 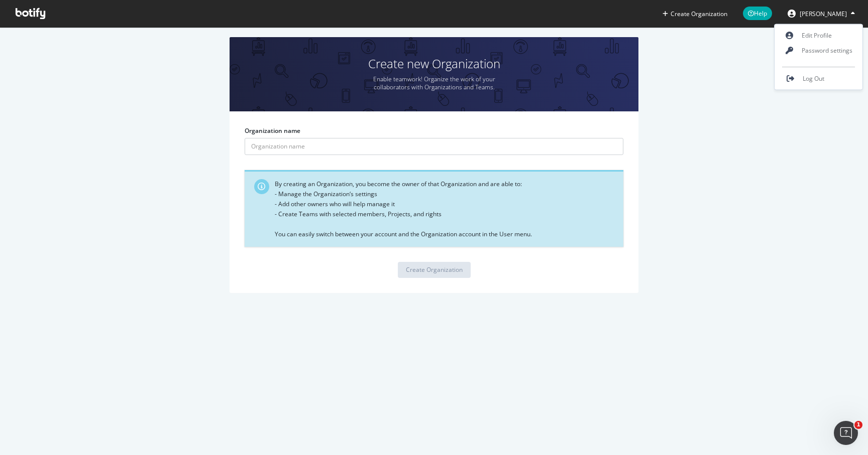 What do you see at coordinates (434, 83) in the screenshot?
I see `p: Enable teamwork! Organize the work of your collaborators with Organizations and Teams.` at bounding box center [434, 83].